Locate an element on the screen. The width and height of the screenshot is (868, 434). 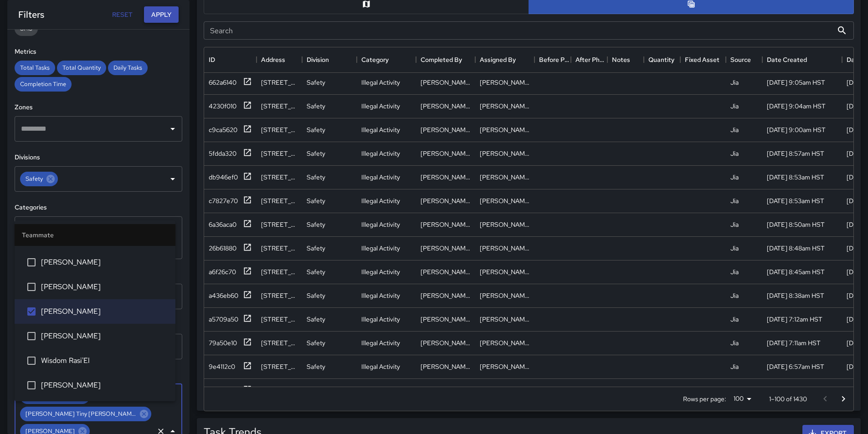
div: c7827e70 is located at coordinates (223, 201).